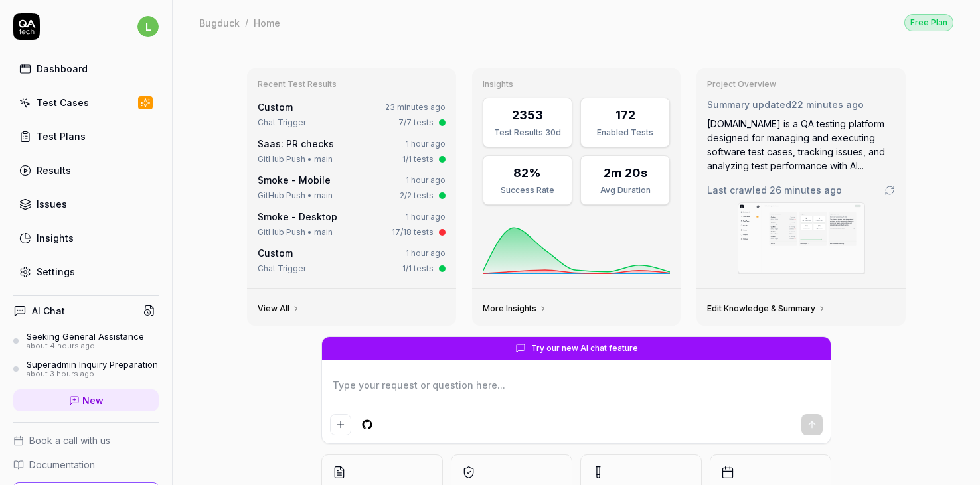 Image resolution: width=980 pixels, height=485 pixels. I want to click on div: 2353, so click(527, 115).